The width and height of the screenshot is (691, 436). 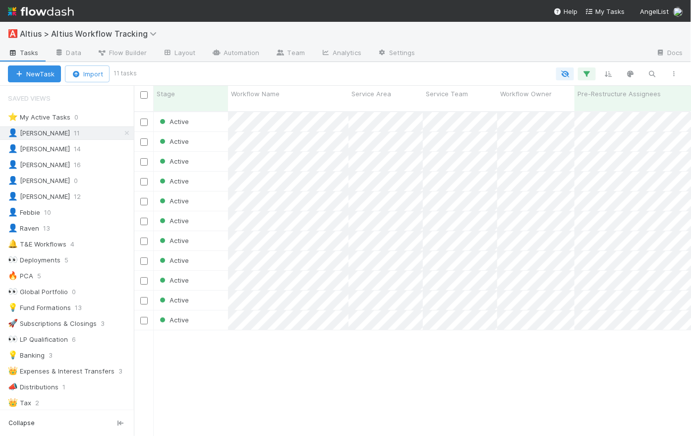 I want to click on span: 11, so click(x=82, y=133).